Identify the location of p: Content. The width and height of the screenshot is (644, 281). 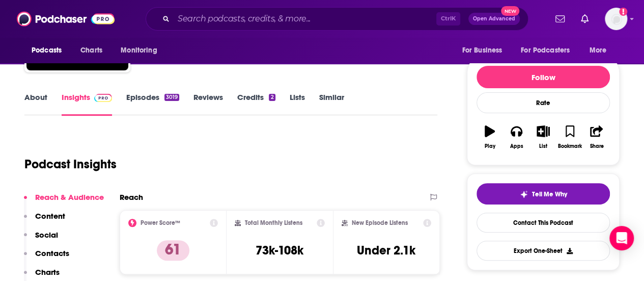
(50, 216).